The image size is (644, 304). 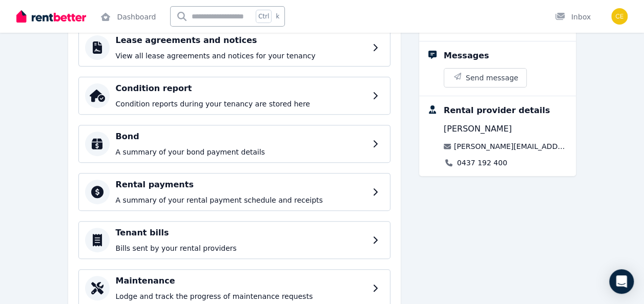 What do you see at coordinates (241, 233) in the screenshot?
I see `h4: Tenant bills` at bounding box center [241, 233].